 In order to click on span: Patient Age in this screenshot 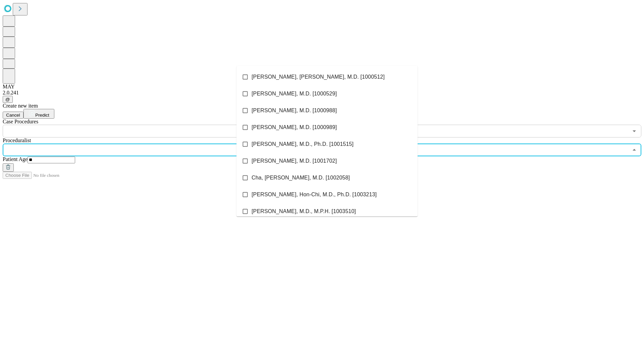, I will do `click(15, 159)`.